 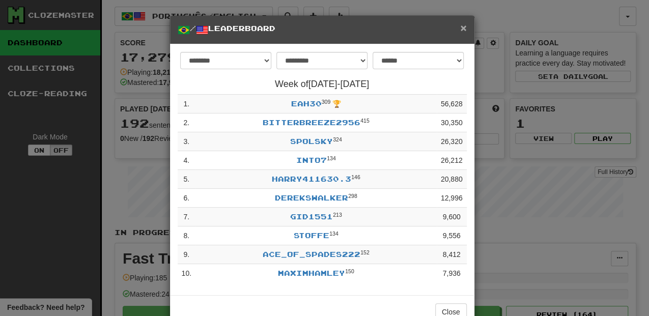 I want to click on sup: Level 152, so click(x=365, y=252).